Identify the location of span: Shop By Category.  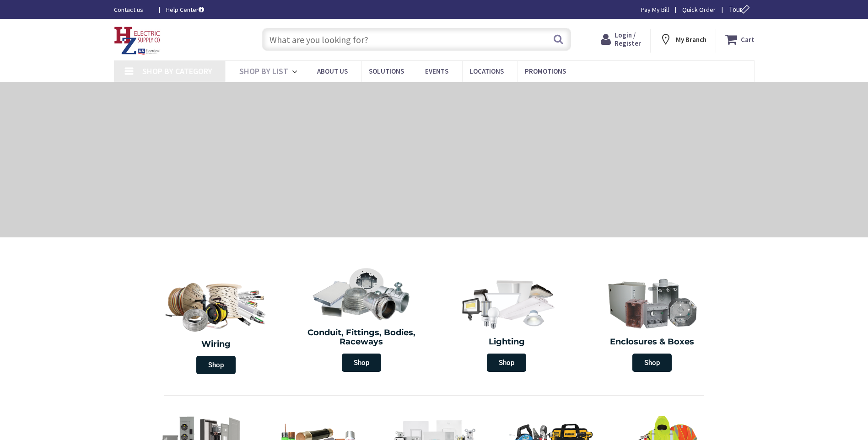
(177, 71).